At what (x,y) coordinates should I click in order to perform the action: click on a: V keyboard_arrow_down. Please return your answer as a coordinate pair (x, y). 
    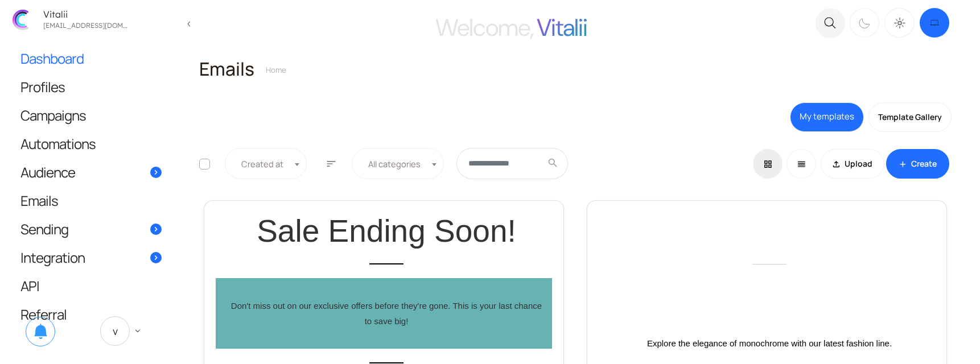
    Looking at the image, I should click on (122, 331).